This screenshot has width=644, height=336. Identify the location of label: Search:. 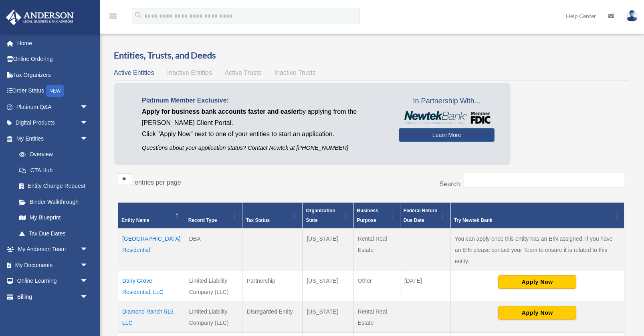
(450, 184).